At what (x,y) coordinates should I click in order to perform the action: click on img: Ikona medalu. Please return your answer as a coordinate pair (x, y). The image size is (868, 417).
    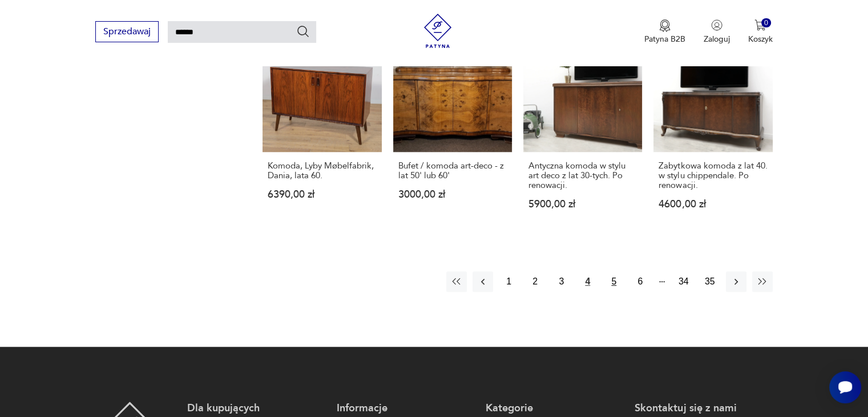
    Looking at the image, I should click on (665, 26).